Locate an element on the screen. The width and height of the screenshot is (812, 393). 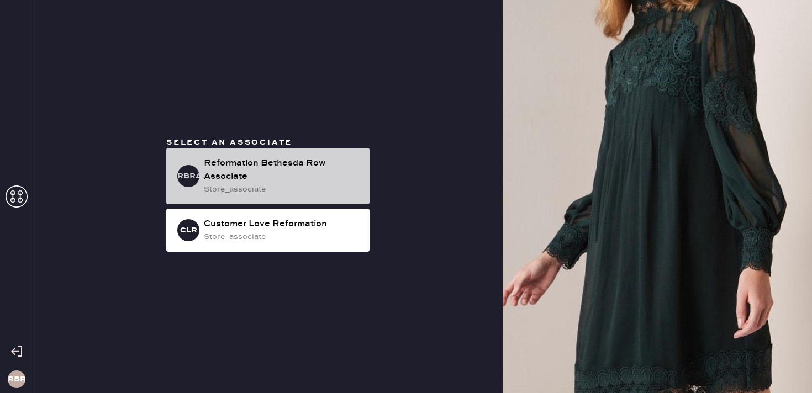
h3: RBR is located at coordinates (17, 379).